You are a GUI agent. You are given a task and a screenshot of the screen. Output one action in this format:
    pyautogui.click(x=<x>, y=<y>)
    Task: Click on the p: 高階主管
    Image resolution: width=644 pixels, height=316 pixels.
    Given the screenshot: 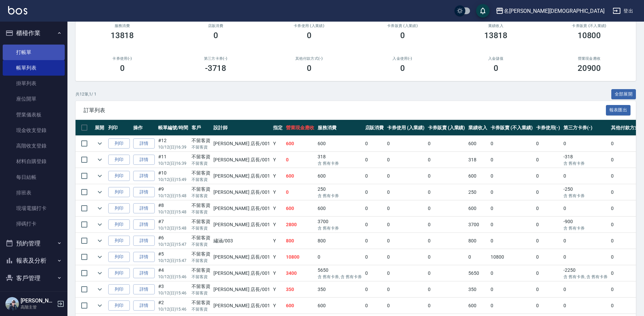 What is the action you would take?
    pyautogui.click(x=38, y=307)
    